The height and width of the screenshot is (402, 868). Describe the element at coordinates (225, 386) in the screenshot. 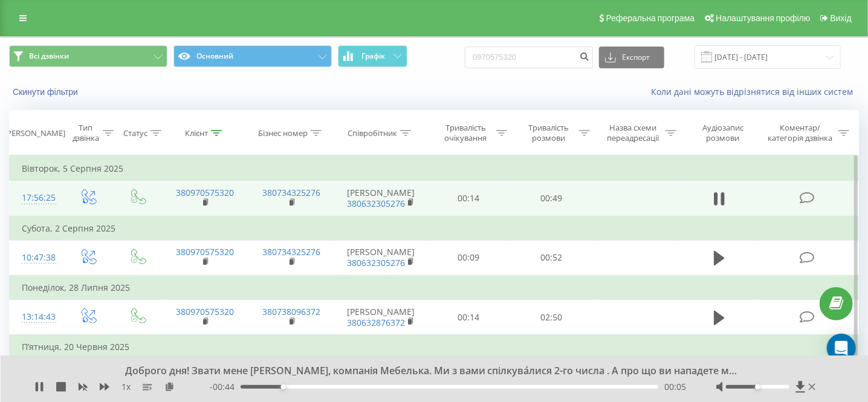

I see `span: - 00:44` at that location.